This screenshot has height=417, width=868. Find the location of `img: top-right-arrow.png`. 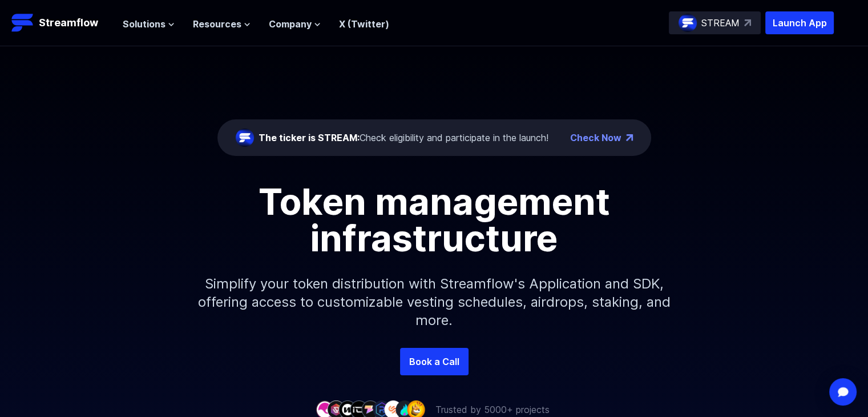

img: top-right-arrow.png is located at coordinates (630, 137).